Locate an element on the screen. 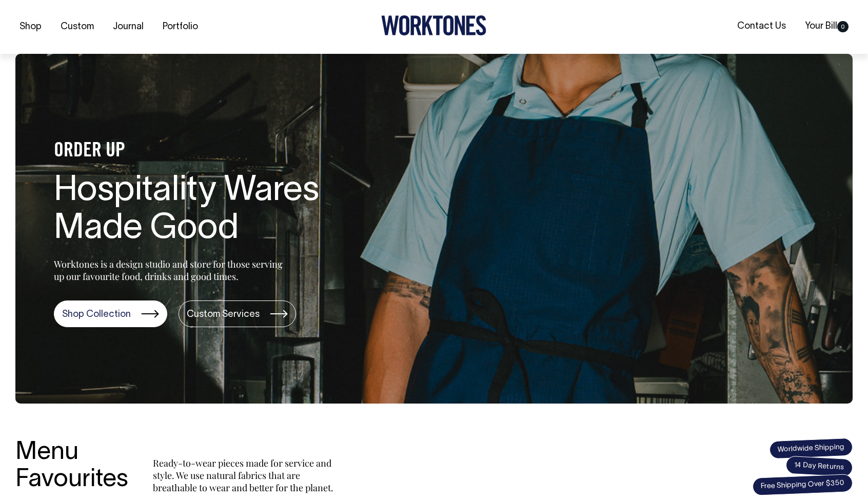  a: Journal is located at coordinates (128, 27).